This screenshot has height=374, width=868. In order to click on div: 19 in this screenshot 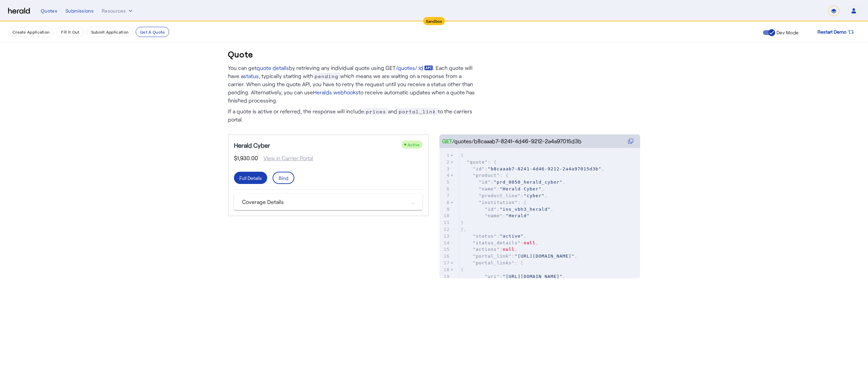, I will do `click(445, 276)`.